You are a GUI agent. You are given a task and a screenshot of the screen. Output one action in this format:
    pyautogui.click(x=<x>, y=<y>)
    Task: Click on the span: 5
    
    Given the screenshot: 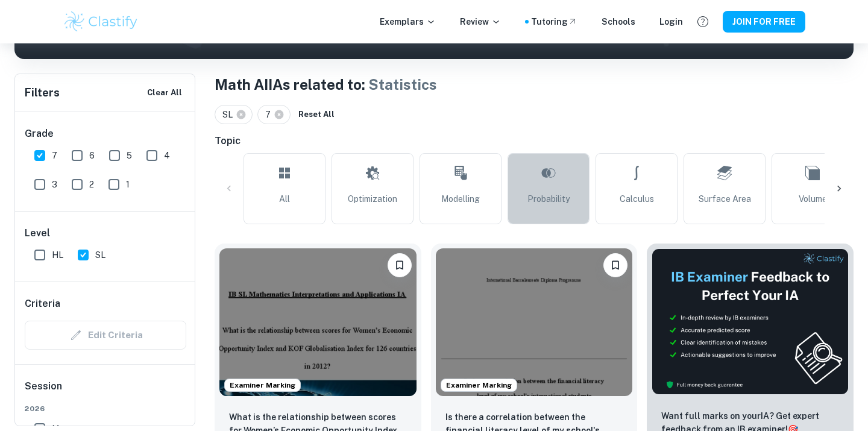 What is the action you would take?
    pyautogui.click(x=129, y=155)
    